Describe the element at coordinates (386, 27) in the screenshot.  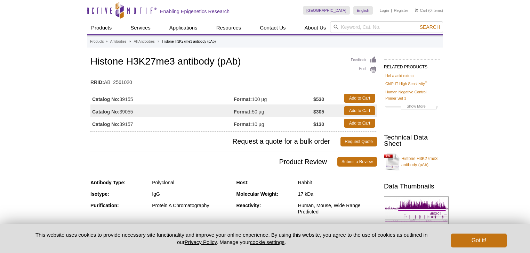
I see `input: Keyword, Cat. No.` at that location.